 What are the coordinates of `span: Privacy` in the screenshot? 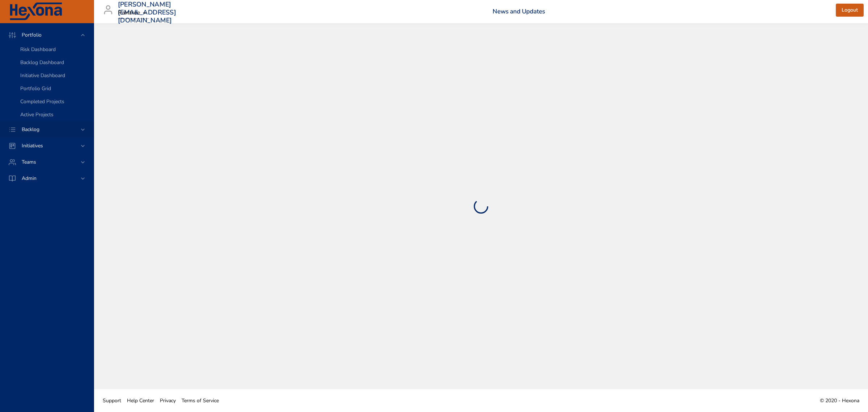 It's located at (168, 401).